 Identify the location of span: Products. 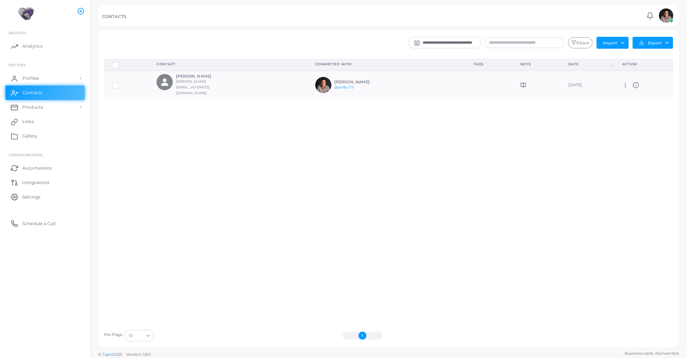
(32, 107).